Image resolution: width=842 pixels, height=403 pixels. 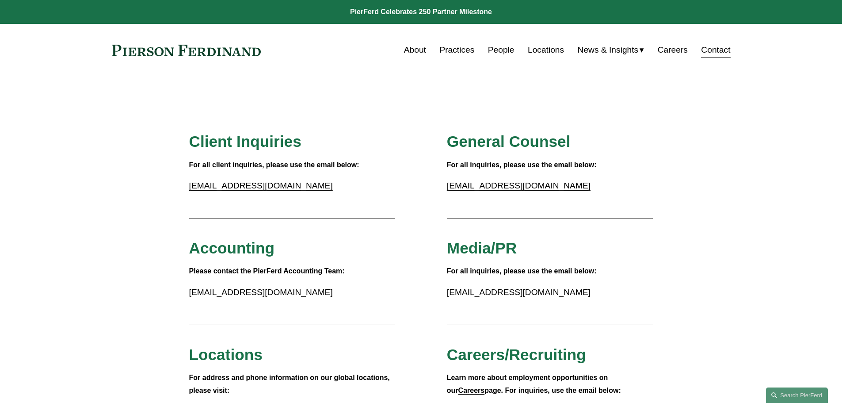 I want to click on a: Contact, so click(x=716, y=50).